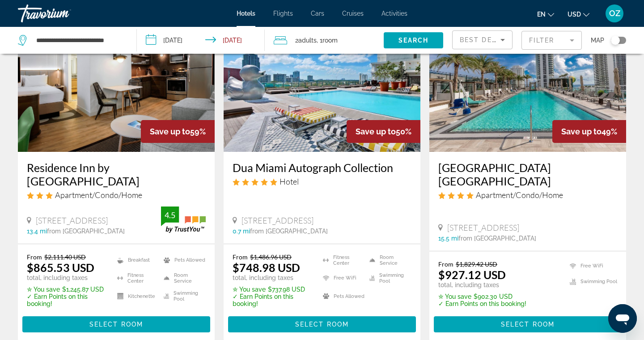  Describe the element at coordinates (318, 13) in the screenshot. I see `span: Cars` at that location.